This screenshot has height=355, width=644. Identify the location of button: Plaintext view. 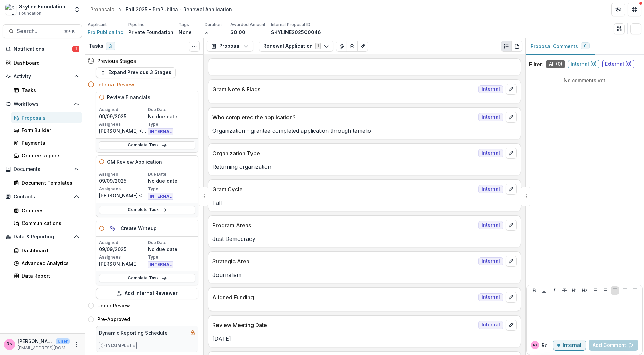
(506, 46).